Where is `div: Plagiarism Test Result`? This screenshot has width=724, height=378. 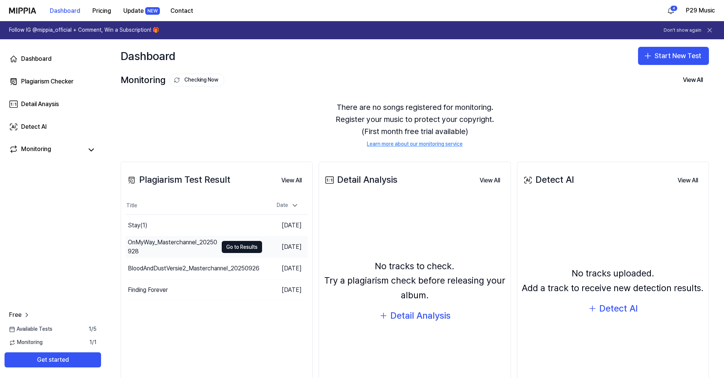 div: Plagiarism Test Result is located at coordinates (178, 180).